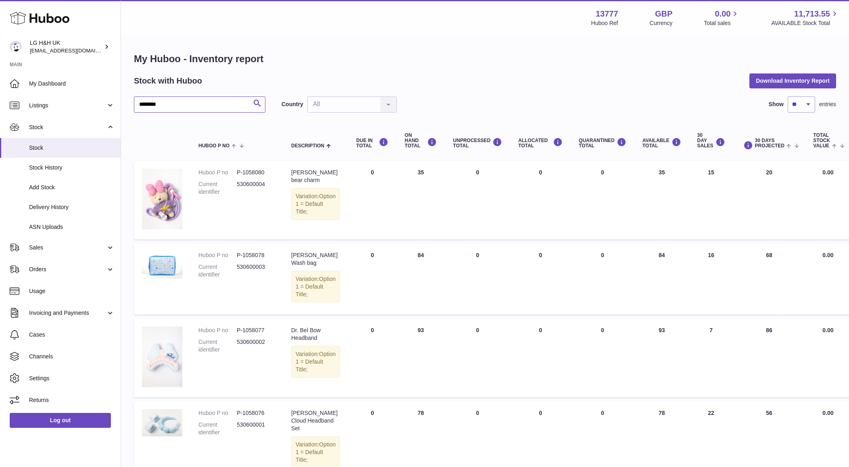  What do you see at coordinates (256, 188) in the screenshot?
I see `dd: 530600004` at bounding box center [256, 188].